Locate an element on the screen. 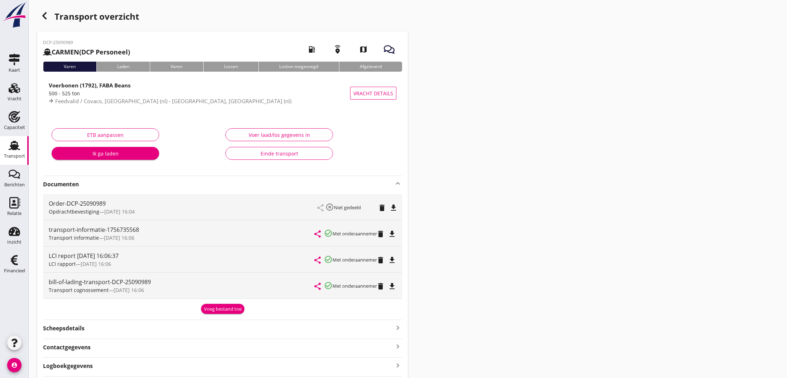 The width and height of the screenshot is (787, 378). button: ETB aanpassen is located at coordinates (105, 135).